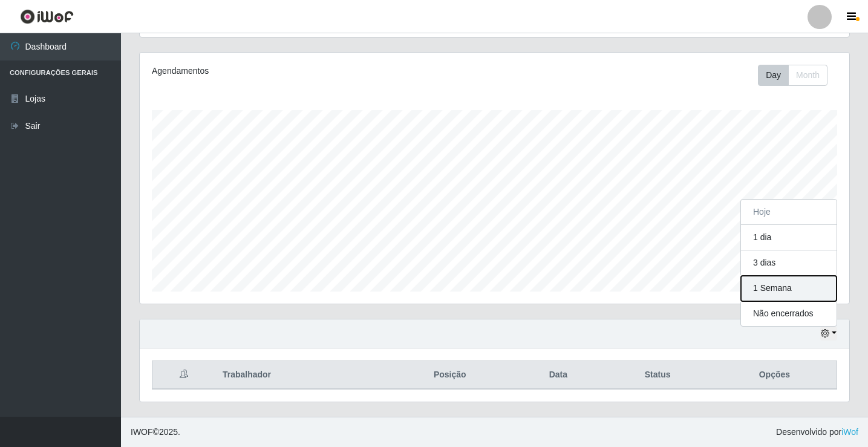 The width and height of the screenshot is (868, 447). Describe the element at coordinates (818, 432) in the screenshot. I see `span: Desenvolvido por` at that location.